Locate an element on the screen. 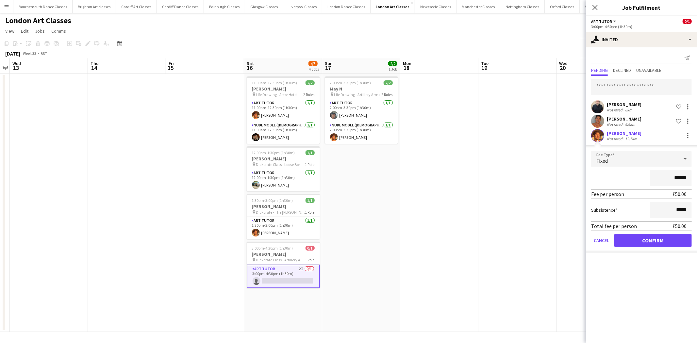 This screenshot has height=343, width=697. span: Art Tutor is located at coordinates (602, 21).